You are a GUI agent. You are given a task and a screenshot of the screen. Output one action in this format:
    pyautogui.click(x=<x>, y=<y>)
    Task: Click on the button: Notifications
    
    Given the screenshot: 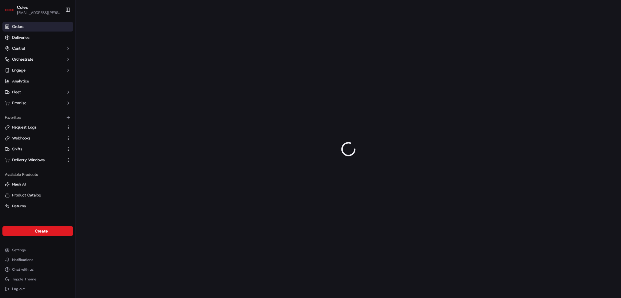 What is the action you would take?
    pyautogui.click(x=38, y=260)
    